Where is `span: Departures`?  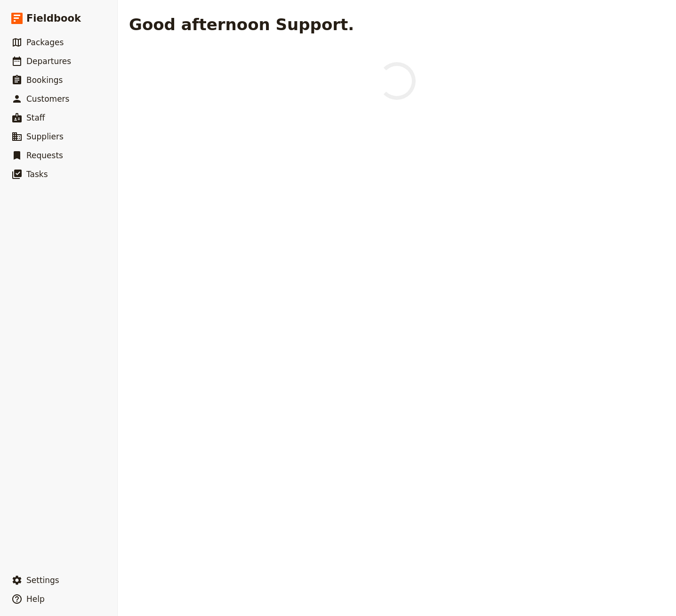
span: Departures is located at coordinates (48, 61).